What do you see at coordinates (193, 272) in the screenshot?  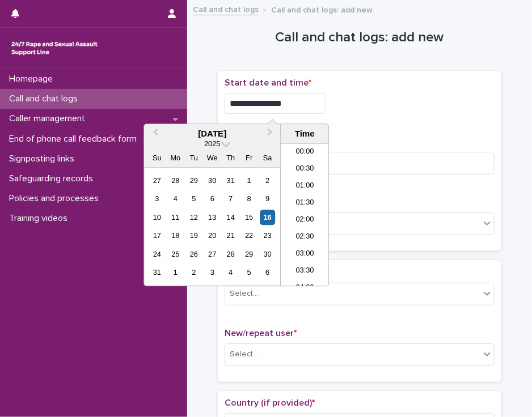 I see `div: Choose Tuesday, September 2nd, 2025` at bounding box center [193, 272].